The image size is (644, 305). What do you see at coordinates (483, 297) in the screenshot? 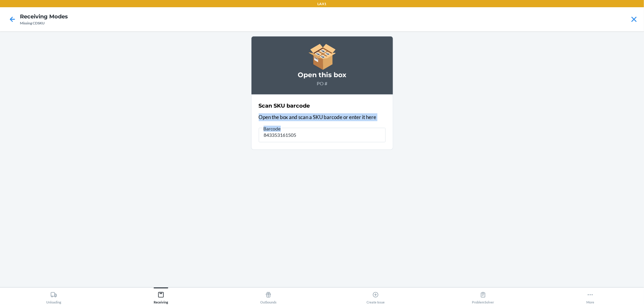
I see `div: Problem Solver` at bounding box center [483, 297].